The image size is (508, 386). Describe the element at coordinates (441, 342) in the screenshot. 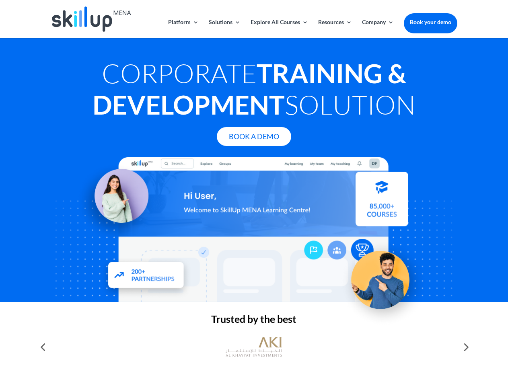

I see `div: Chat Widget` at that location.